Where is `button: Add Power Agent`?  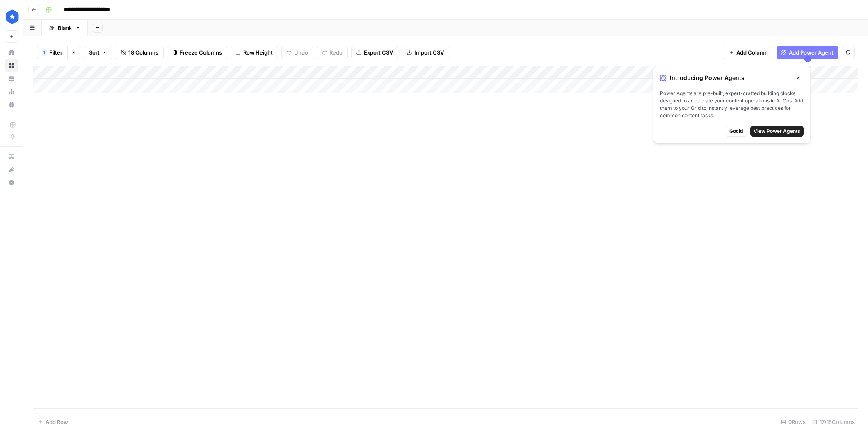 button: Add Power Agent is located at coordinates (807, 52).